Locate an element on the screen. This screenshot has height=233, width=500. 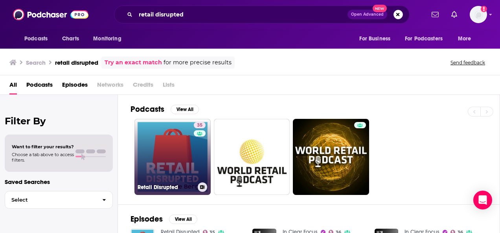
span: Want to filter your results? is located at coordinates (43, 147).